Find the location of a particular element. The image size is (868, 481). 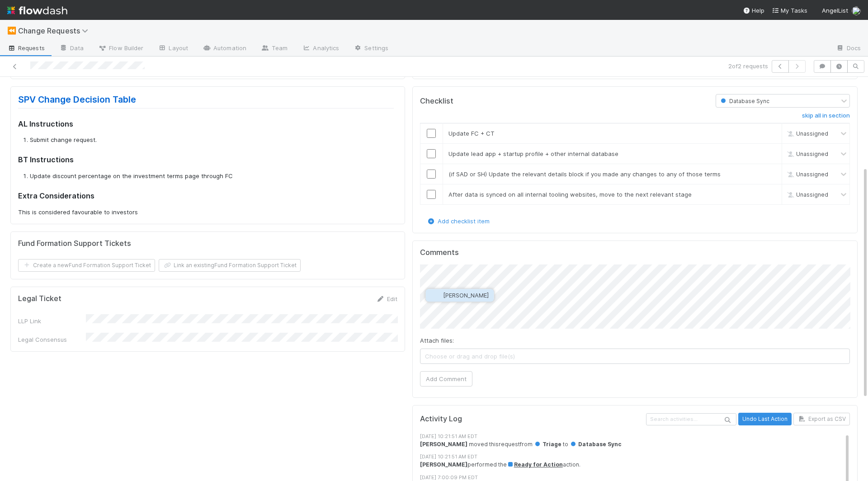

span: Update lead app + startup profile + other internal database is located at coordinates (533, 154).